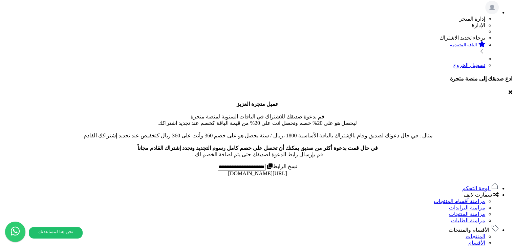 Image resolution: width=515 pixels, height=247 pixels. What do you see at coordinates (464, 45) in the screenshot?
I see `small: الباقة المتقدمة` at bounding box center [464, 45].